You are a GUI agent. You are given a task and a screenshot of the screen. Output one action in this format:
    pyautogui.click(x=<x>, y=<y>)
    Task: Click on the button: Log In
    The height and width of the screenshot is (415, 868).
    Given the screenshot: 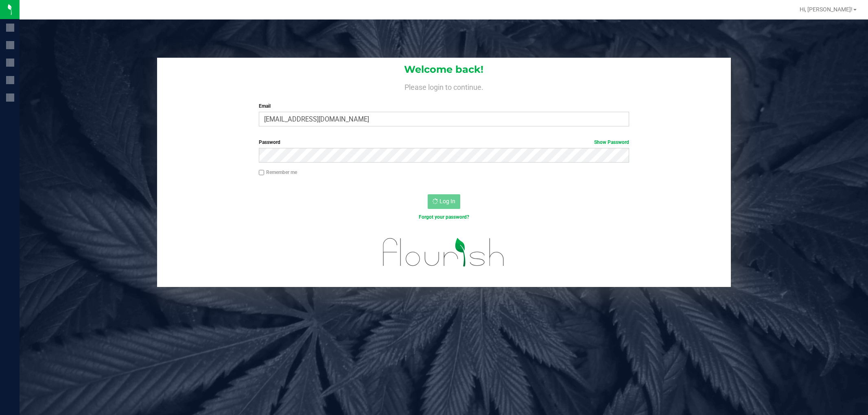 What is the action you would take?
    pyautogui.click(x=444, y=201)
    